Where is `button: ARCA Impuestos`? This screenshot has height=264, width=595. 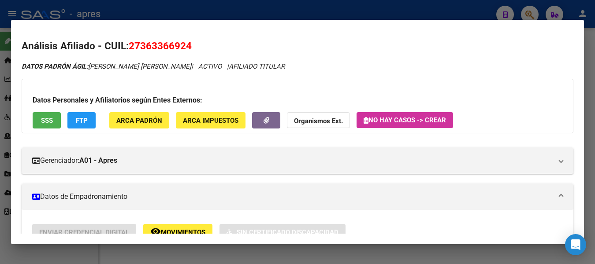 button: ARCA Impuestos is located at coordinates (211, 120).